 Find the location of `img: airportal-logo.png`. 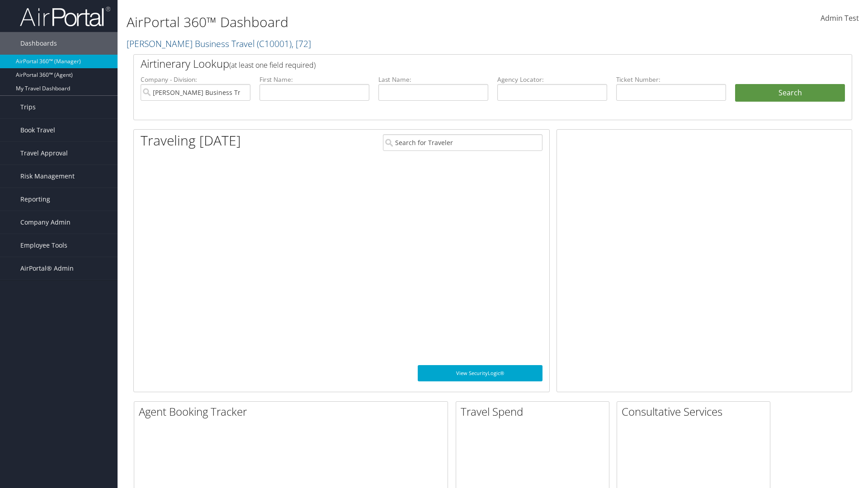

img: airportal-logo.png is located at coordinates (65, 16).